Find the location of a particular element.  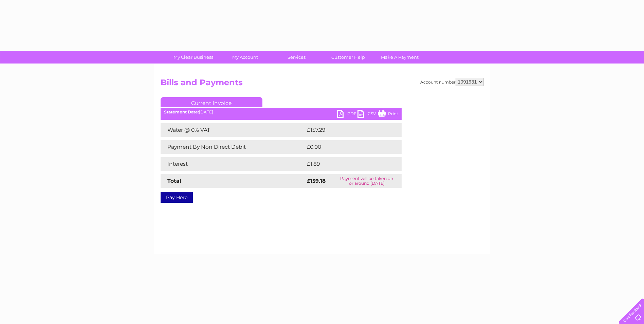

td: £0.00 is located at coordinates (346, 147).